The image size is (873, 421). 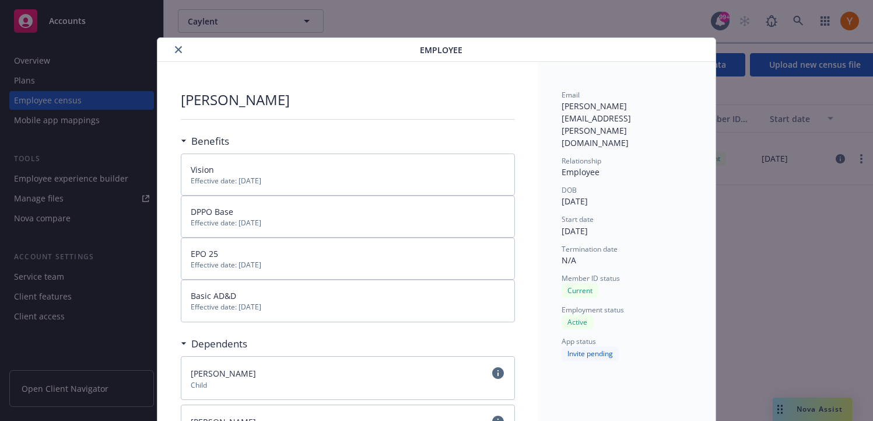 What do you see at coordinates (627, 171) in the screenshot?
I see `div: Employee` at bounding box center [627, 171].